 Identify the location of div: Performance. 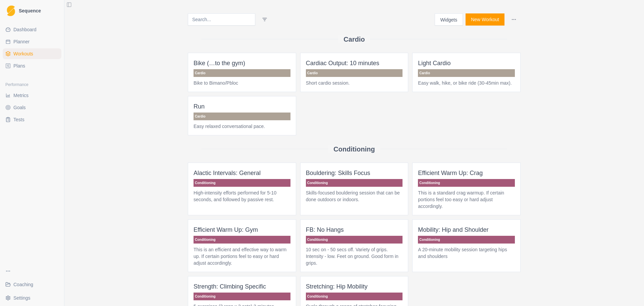
(32, 85).